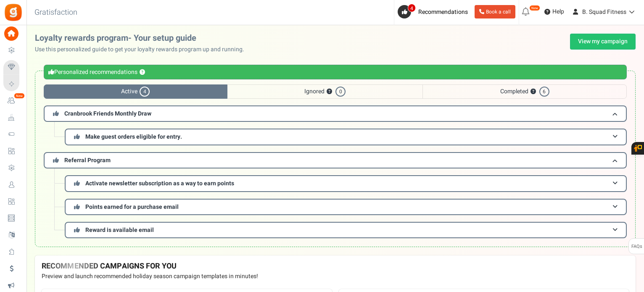  I want to click on span: Completed, so click(525, 91).